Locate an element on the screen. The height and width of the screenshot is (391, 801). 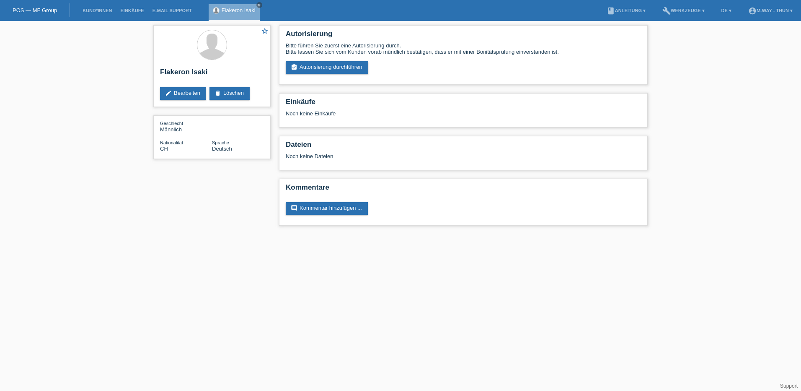
a: Kund*innen is located at coordinates (97, 10).